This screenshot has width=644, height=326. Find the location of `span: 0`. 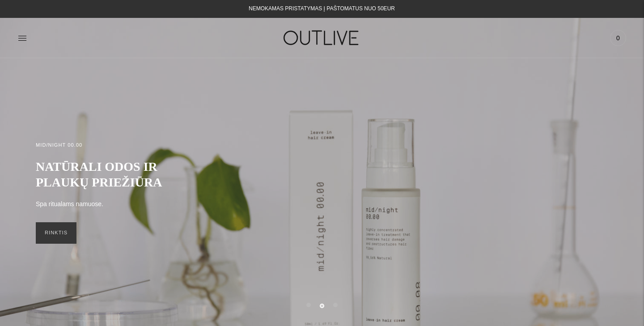

span: 0 is located at coordinates (618, 38).